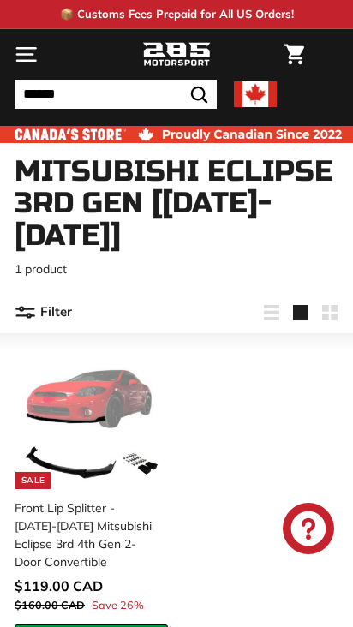 The width and height of the screenshot is (353, 627). Describe the element at coordinates (43, 313) in the screenshot. I see `button: Filter` at that location.